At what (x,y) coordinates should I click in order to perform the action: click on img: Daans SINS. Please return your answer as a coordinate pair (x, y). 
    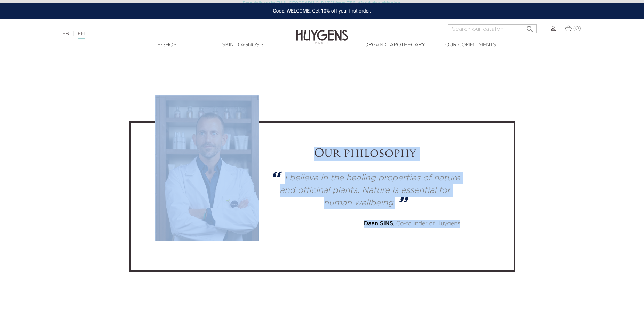
    Looking at the image, I should click on (208, 168).